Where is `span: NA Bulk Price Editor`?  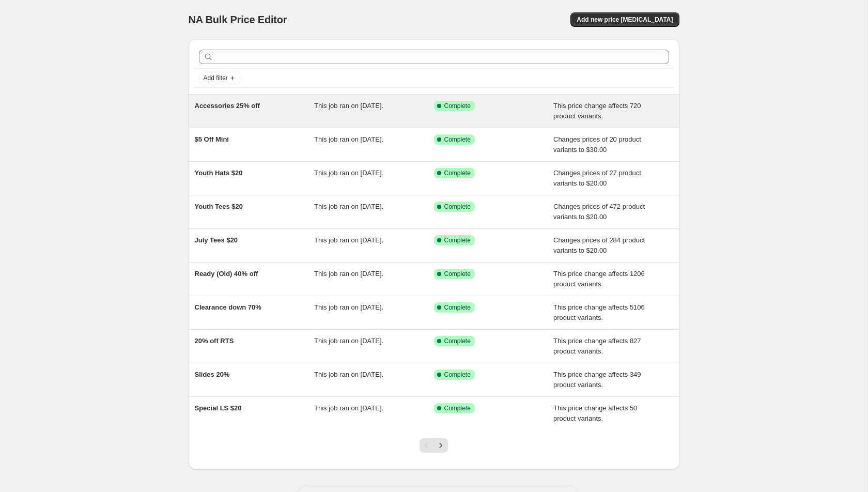 span: NA Bulk Price Editor is located at coordinates (238, 20).